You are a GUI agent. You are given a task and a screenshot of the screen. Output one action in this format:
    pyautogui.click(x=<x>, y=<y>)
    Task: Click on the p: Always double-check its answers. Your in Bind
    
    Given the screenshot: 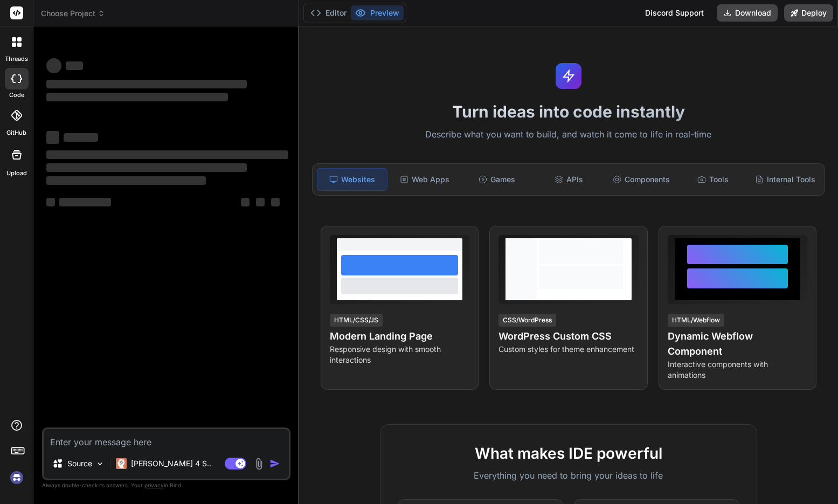 What is the action you would take?
    pyautogui.click(x=166, y=485)
    